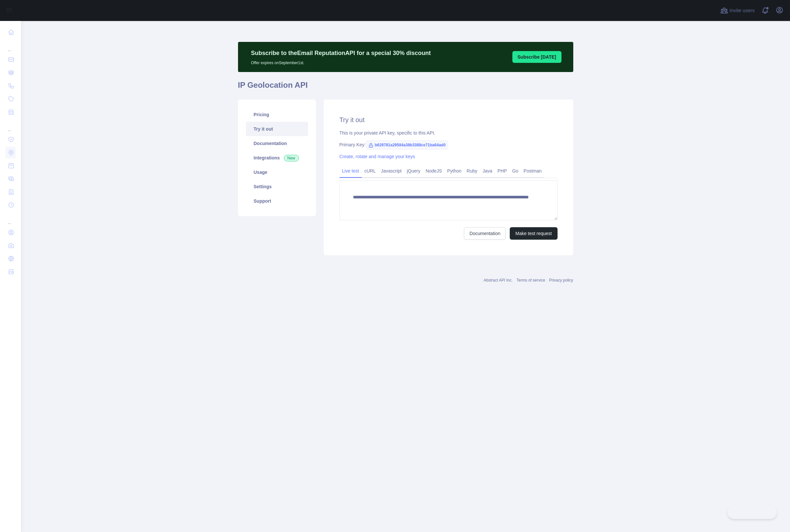  What do you see at coordinates (413, 170) in the screenshot?
I see `a: jQuery` at bounding box center [413, 170].